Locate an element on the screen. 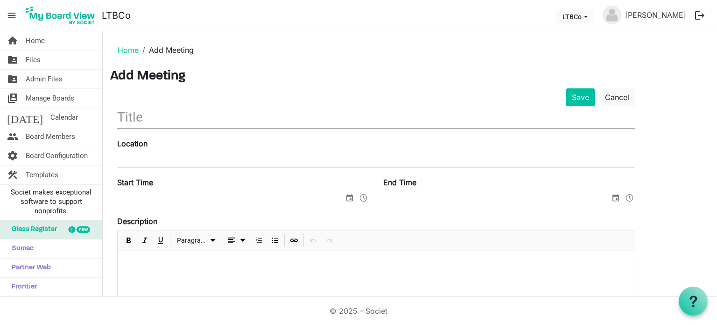 Image resolution: width=717 pixels, height=325 pixels. span: Paragraph is located at coordinates (192, 240).